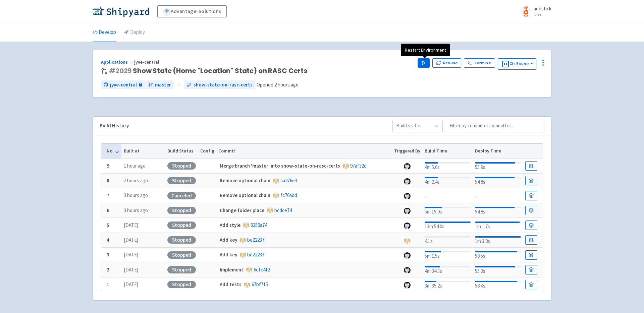 This screenshot has height=313, width=644. Describe the element at coordinates (447, 211) in the screenshot. I see `div: 5m 15.9s` at that location.